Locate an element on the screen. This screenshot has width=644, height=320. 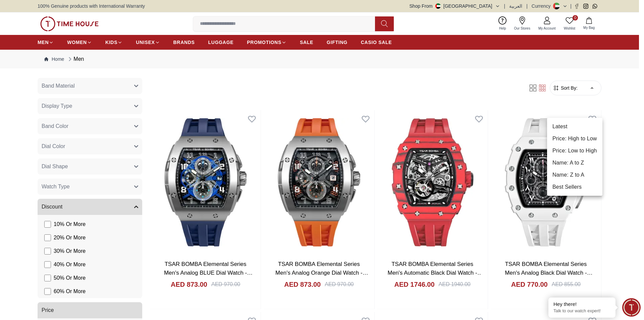
li: Name: Z to A is located at coordinates (575, 175).